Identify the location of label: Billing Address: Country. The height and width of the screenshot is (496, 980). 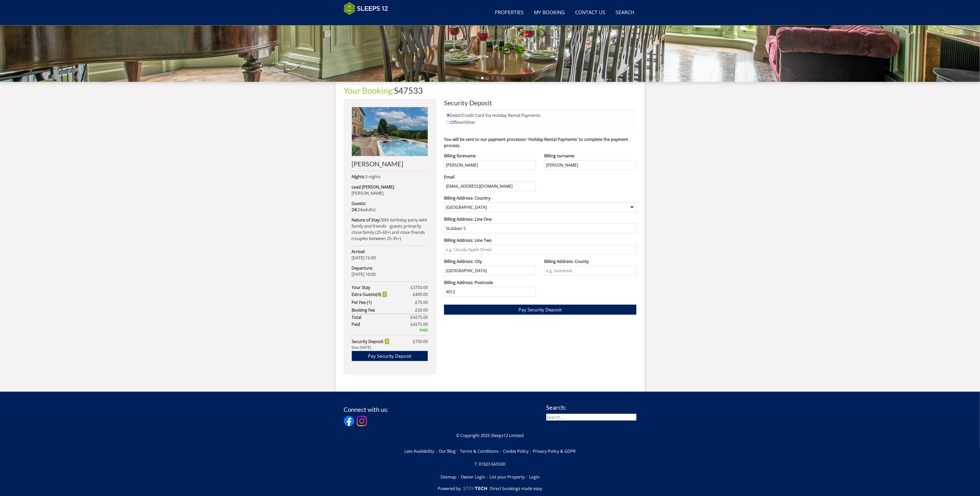
(540, 198).